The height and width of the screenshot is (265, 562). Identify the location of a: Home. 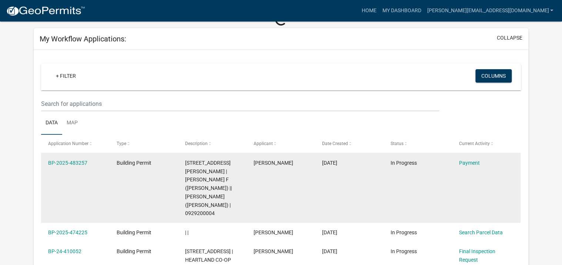
(369, 11).